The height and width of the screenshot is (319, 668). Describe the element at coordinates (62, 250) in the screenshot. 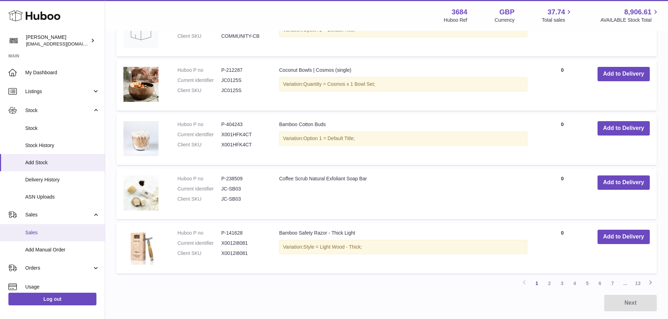

I see `span: Add Manual Order` at that location.